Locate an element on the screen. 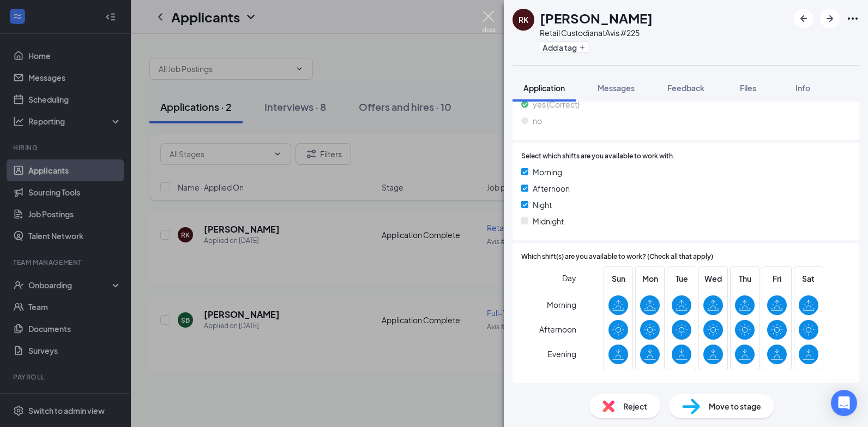  span: Info is located at coordinates (803, 88).